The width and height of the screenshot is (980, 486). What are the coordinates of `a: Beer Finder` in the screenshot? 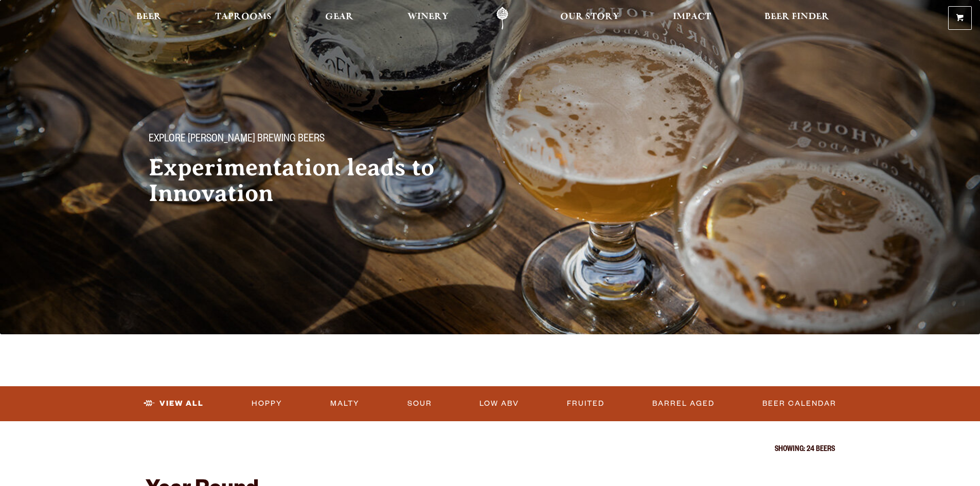 It's located at (797, 18).